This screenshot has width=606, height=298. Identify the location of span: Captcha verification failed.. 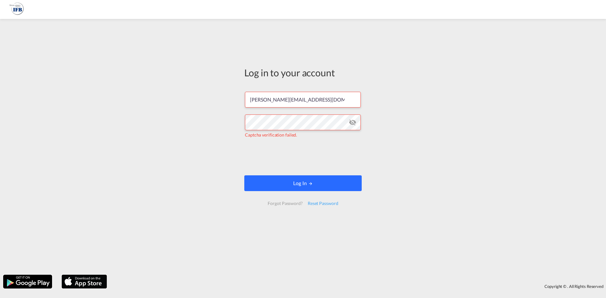
(271, 135).